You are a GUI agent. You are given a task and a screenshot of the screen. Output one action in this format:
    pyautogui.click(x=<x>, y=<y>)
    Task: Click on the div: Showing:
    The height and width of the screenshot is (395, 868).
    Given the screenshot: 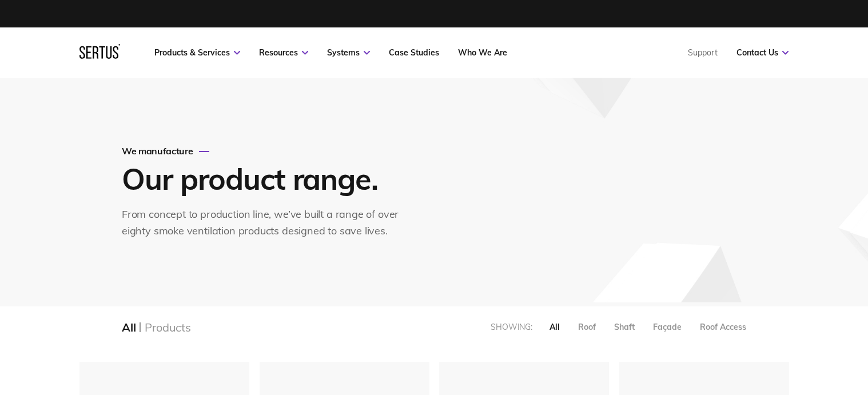 What is the action you would take?
    pyautogui.click(x=511, y=327)
    